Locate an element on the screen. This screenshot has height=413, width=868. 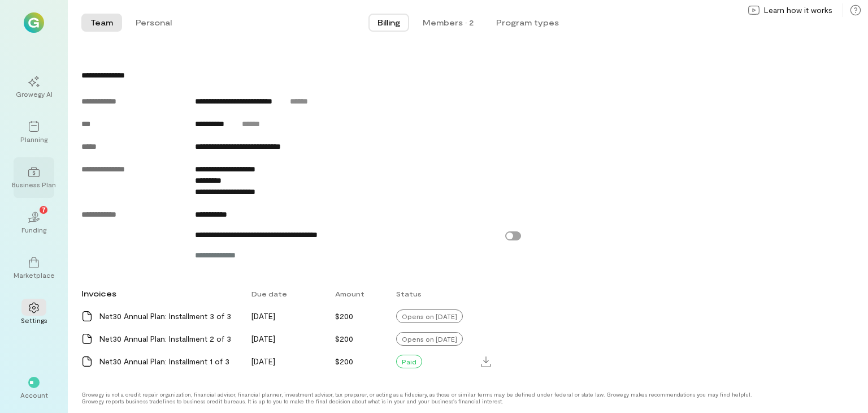
span: Learn how it works is located at coordinates (799, 10).